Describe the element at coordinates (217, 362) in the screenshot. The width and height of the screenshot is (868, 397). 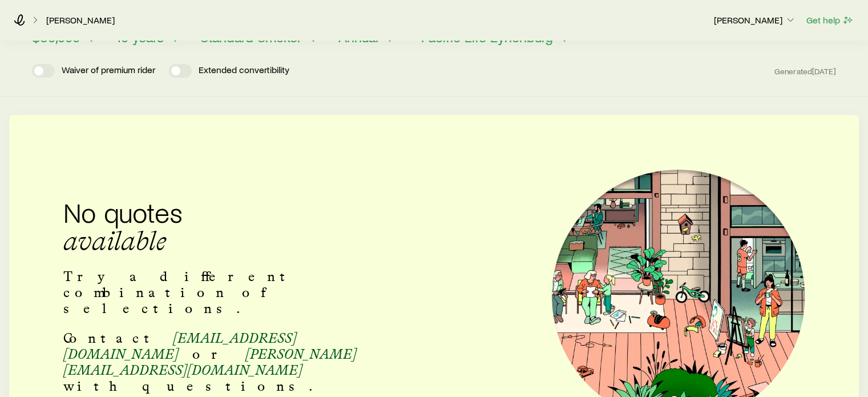
I see `p: Contact or with questions.` at that location.